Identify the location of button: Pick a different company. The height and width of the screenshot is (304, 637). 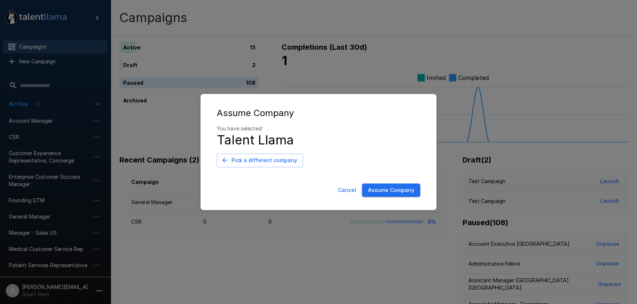
(260, 160).